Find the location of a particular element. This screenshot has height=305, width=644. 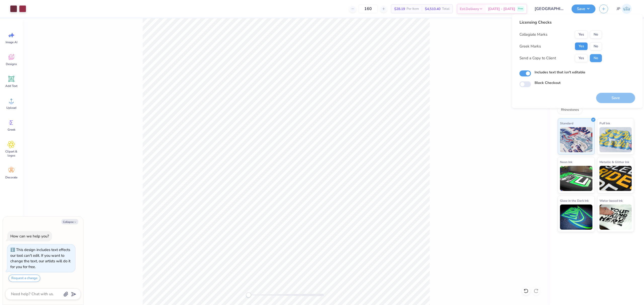

div: Rhinestones is located at coordinates (570, 110).